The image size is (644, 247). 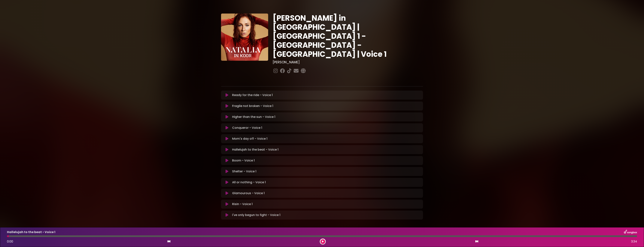 I want to click on img: YTVS25JmS9CLUqXqkEhs, so click(x=245, y=37).